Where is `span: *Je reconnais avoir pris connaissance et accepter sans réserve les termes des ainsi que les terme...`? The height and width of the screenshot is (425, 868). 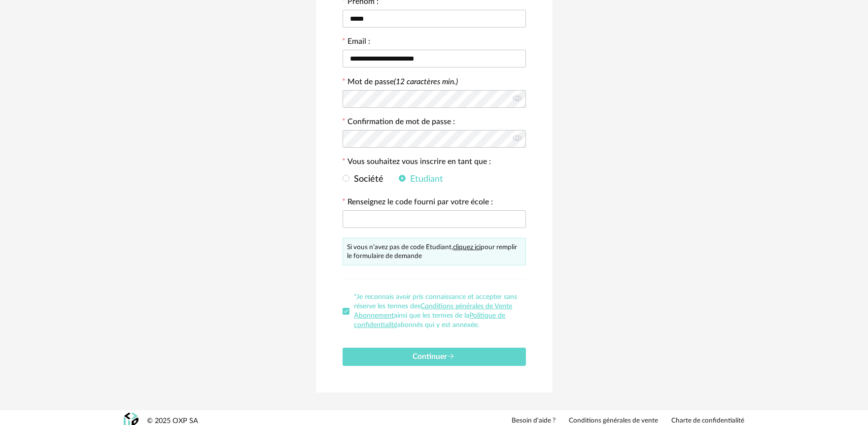
span: *Je reconnais avoir pris connaissance et accepter sans réserve les termes des ainsi que les terme... is located at coordinates (436, 311).